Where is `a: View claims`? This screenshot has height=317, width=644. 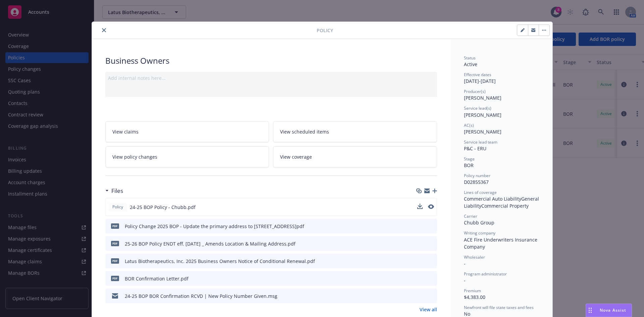 a: View claims is located at coordinates (187, 132).